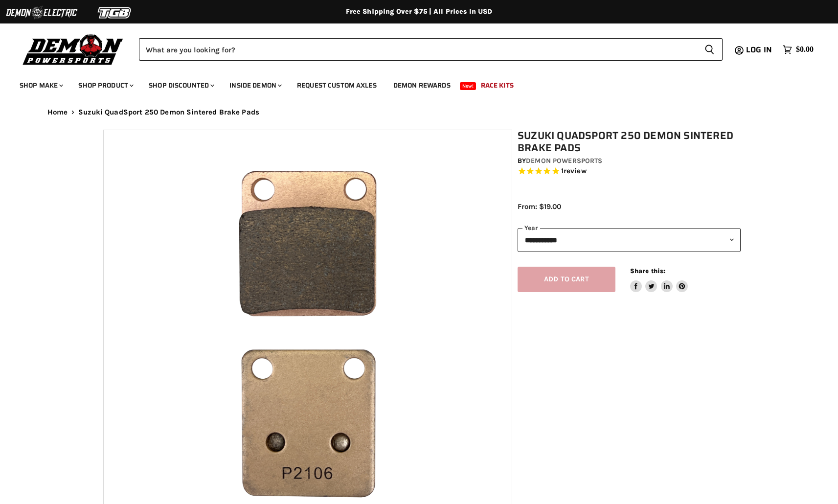 This screenshot has height=504, width=838. Describe the element at coordinates (421, 85) in the screenshot. I see `a: Demon Rewards` at that location.